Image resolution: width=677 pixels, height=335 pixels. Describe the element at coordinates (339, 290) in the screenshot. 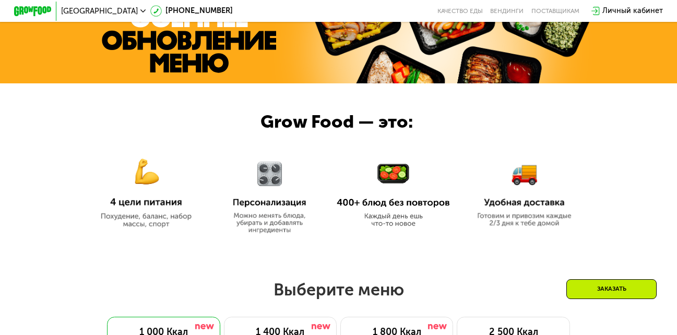

I see `h2: Выберите меню` at that location.